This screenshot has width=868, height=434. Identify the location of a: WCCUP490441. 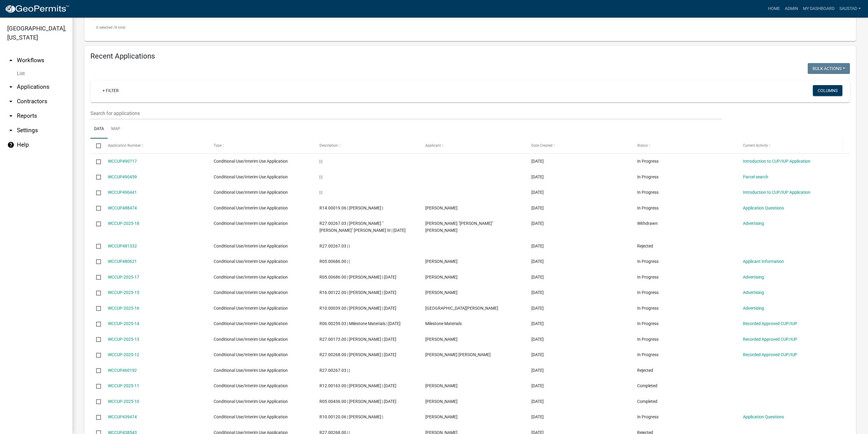
(123, 192).